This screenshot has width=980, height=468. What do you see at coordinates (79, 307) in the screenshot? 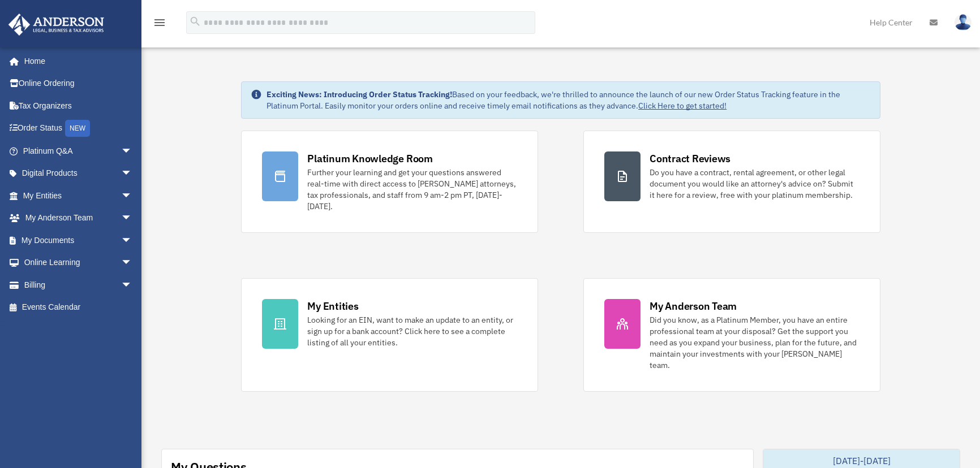
I see `a: Events Calendar` at bounding box center [79, 307].